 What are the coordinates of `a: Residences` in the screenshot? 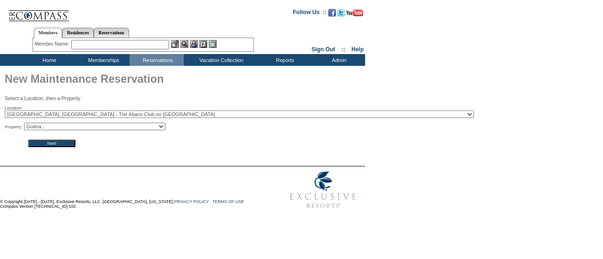 It's located at (78, 32).